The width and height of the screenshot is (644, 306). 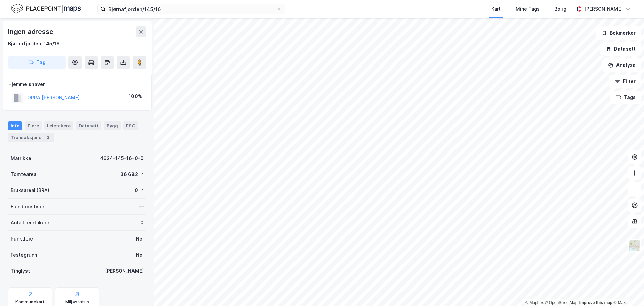 What do you see at coordinates (30, 190) in the screenshot?
I see `div: Bruksareal (BRA)` at bounding box center [30, 190].